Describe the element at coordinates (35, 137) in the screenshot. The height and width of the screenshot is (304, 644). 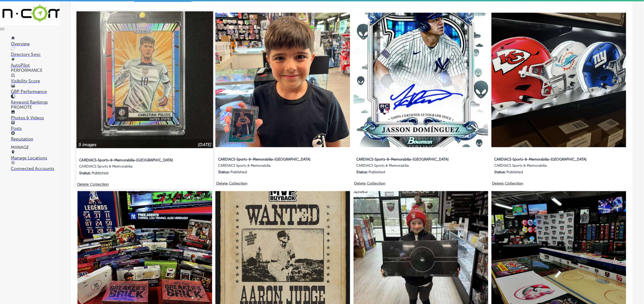
I see `a: Reputation` at that location.